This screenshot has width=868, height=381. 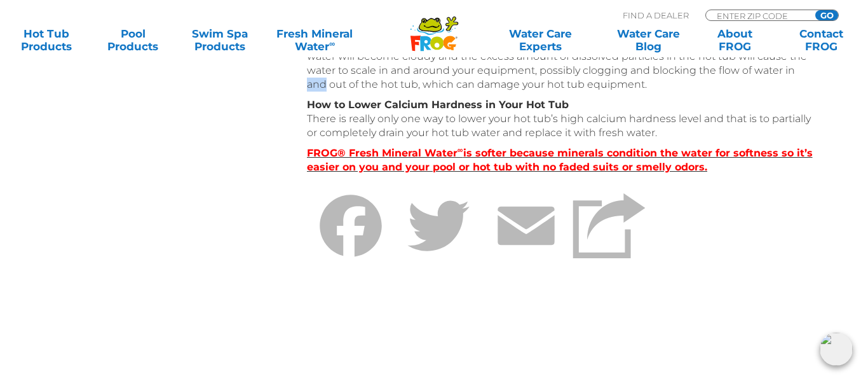 I want to click on strong: FROG® Fresh Mineral Water is softer because minerals condition the water for softness so it’s eas..., so click(x=560, y=159).